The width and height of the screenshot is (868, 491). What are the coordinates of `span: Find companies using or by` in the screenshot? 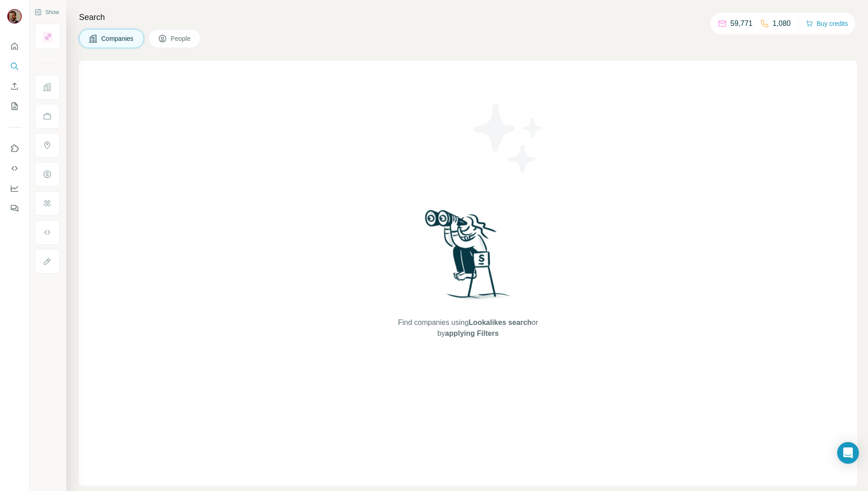 It's located at (468, 328).